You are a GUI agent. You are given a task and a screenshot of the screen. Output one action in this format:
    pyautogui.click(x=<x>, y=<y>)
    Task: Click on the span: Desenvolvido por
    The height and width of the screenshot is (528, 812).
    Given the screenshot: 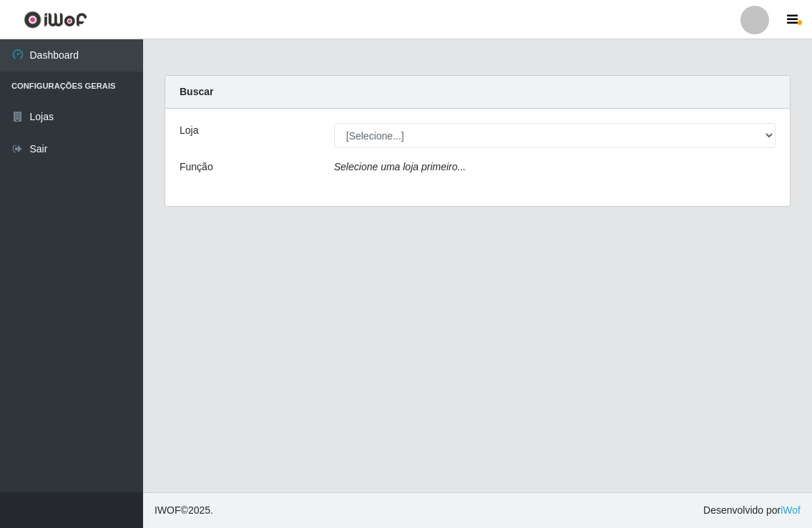 What is the action you would take?
    pyautogui.click(x=752, y=510)
    